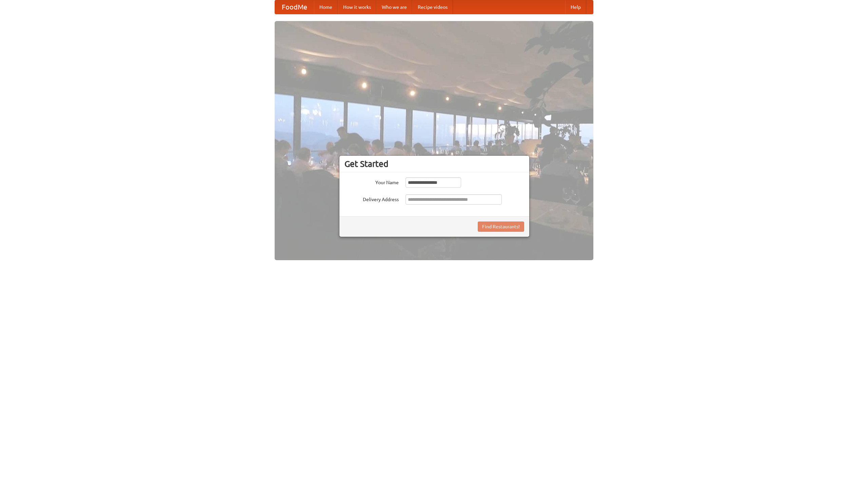  Describe the element at coordinates (357, 7) in the screenshot. I see `a: How it works` at that location.